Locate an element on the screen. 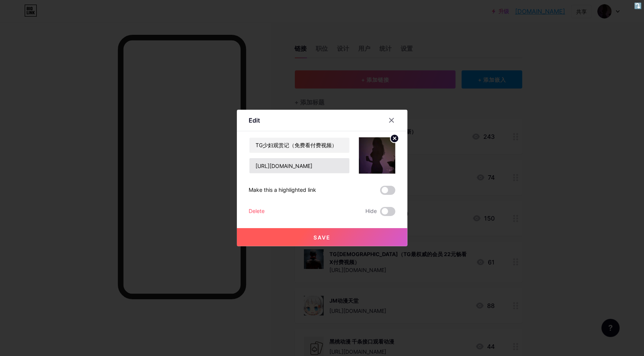  span: Save is located at coordinates (322, 237).